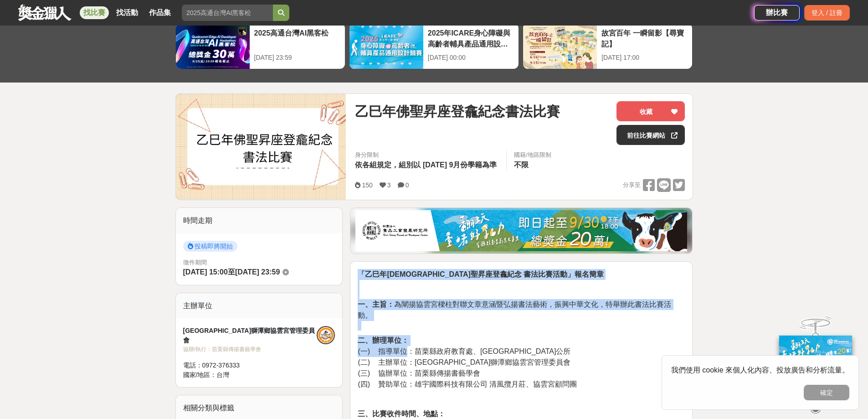 This screenshot has width=868, height=419. Describe the element at coordinates (471, 38) in the screenshot. I see `div: 2025年ICARE身心障礙與高齡者輔具產品通用設計競賽` at that location.